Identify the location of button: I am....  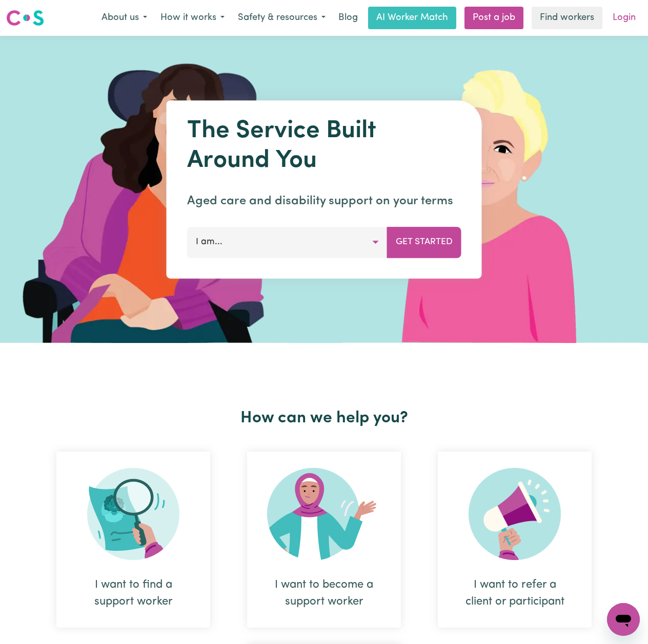
(287, 242).